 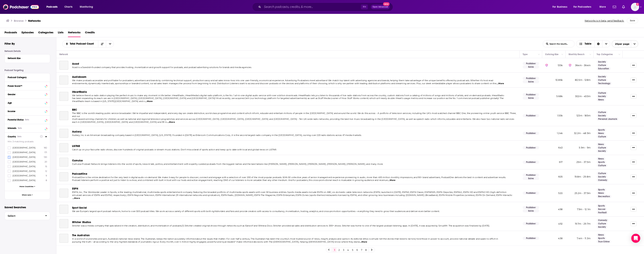 What do you see at coordinates (380, 7) in the screenshot?
I see `span: Open Advanced` at bounding box center [380, 7].